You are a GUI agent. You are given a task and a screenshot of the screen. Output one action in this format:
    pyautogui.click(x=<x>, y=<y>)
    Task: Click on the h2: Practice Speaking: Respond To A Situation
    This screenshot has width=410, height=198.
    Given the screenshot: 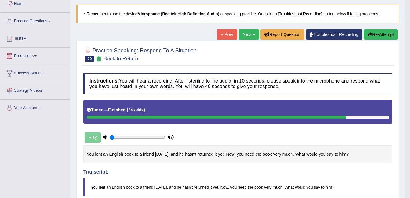 What is the action you would take?
    pyautogui.click(x=140, y=54)
    